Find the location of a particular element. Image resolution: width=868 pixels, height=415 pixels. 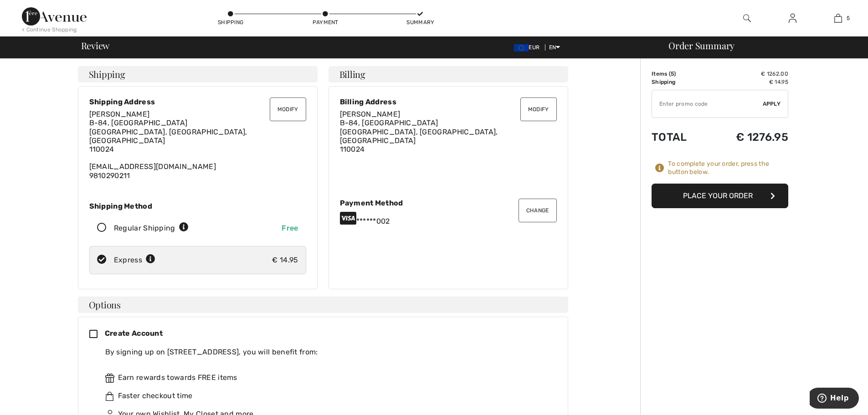

a: Sign In is located at coordinates (793, 18).